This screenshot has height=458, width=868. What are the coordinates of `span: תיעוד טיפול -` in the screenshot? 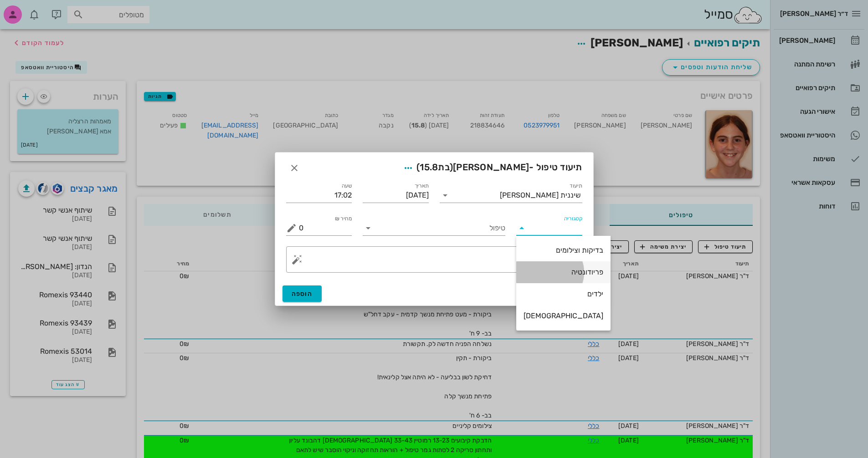 It's located at (491, 168).